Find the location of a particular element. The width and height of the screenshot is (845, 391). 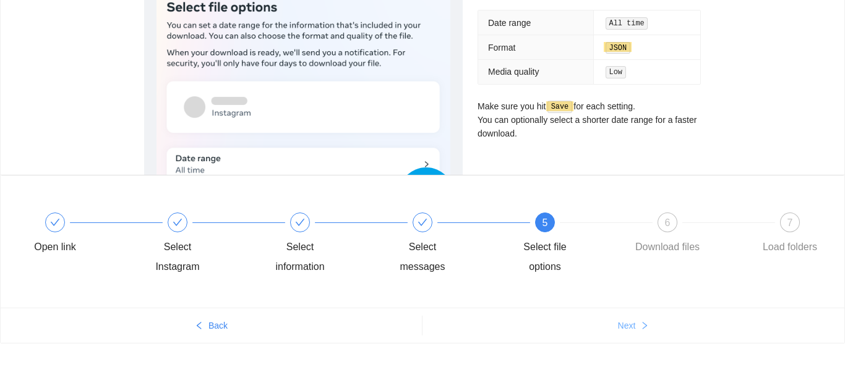

span: 7 is located at coordinates (790, 223).